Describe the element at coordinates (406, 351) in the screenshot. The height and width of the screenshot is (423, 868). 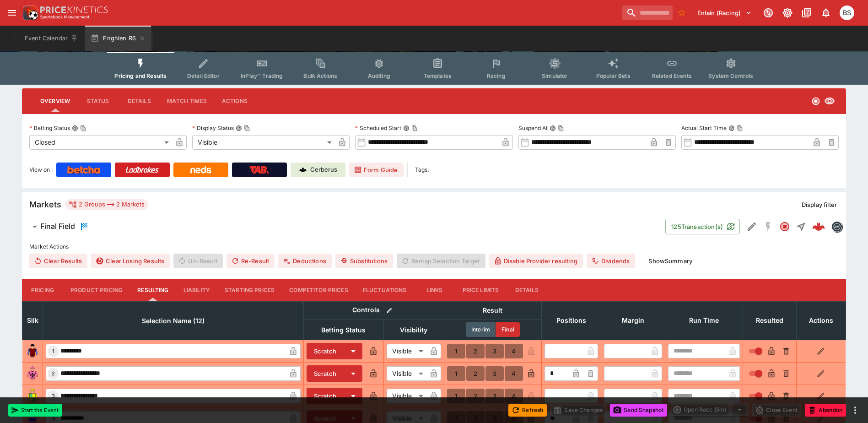
I see `div: Visible` at that location.